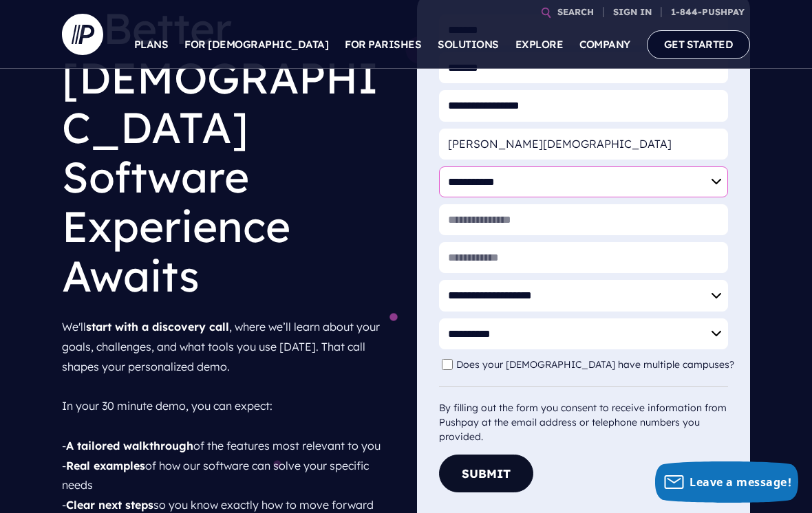 Image resolution: width=812 pixels, height=513 pixels. Describe the element at coordinates (158, 327) in the screenshot. I see `strong: start with a discovery call` at that location.